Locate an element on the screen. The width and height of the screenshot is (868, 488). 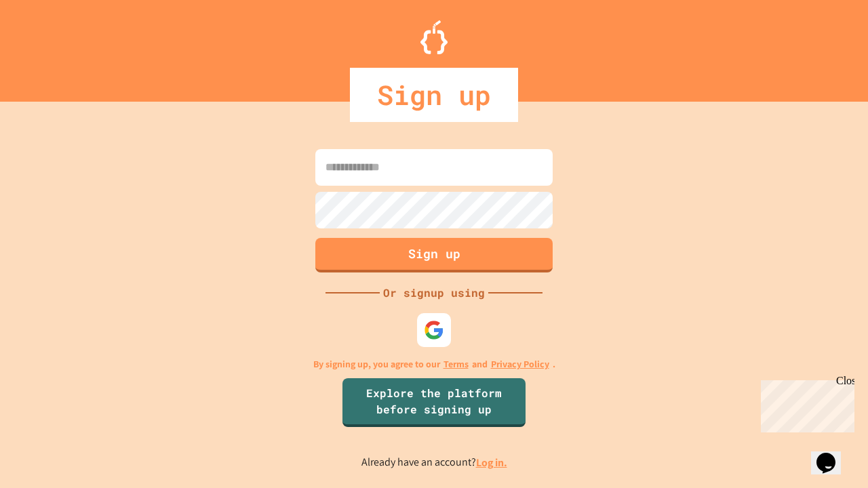
img: google-icon.svg is located at coordinates (434, 330).